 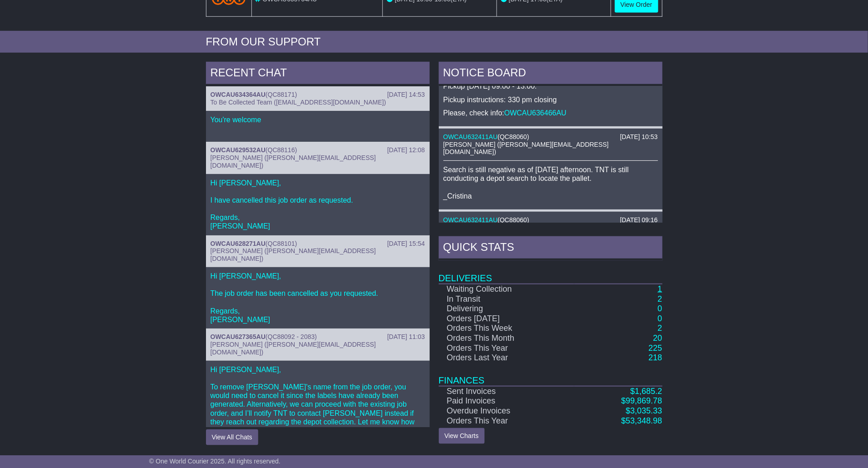 What do you see at coordinates (646, 391) in the screenshot?
I see `a: $1,685.2` at bounding box center [646, 391].